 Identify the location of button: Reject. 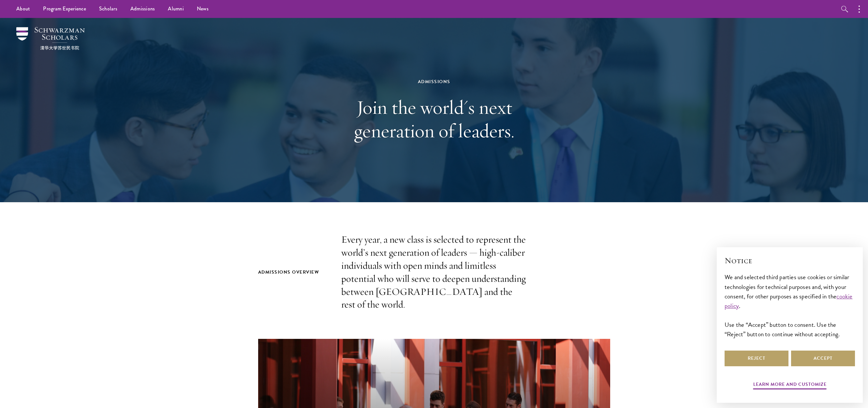
(757, 358).